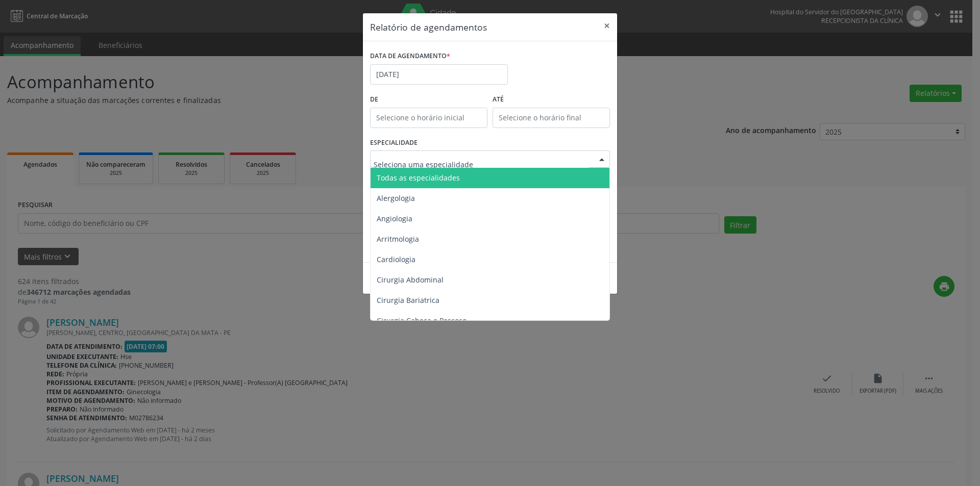 The height and width of the screenshot is (486, 980). What do you see at coordinates (422, 320) in the screenshot?
I see `span: Cirurgia Cabeça e Pescoço` at bounding box center [422, 320].